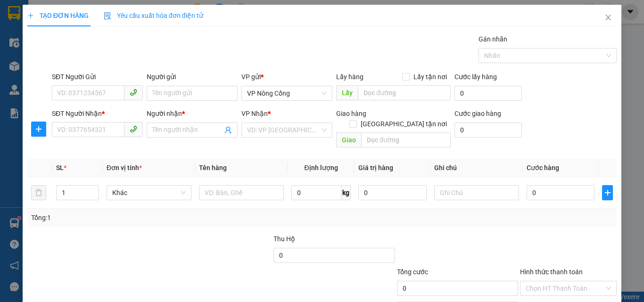  I want to click on button: delete, so click(39, 193).